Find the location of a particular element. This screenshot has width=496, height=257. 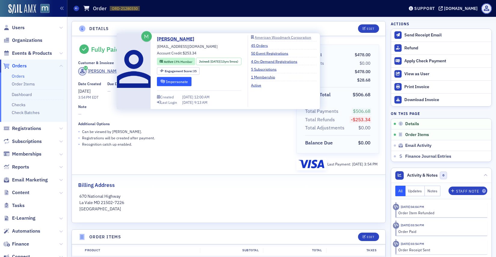

div: Download Invoice is located at coordinates (446, 100).